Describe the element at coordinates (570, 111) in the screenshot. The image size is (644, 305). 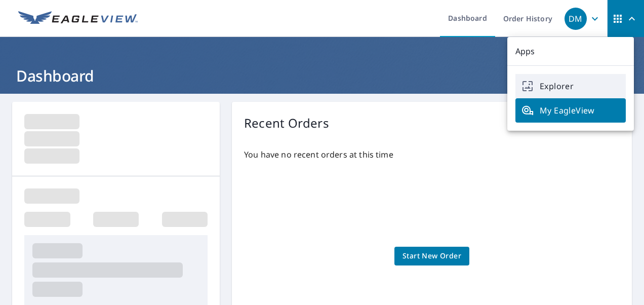
I see `a: My EagleView` at that location.